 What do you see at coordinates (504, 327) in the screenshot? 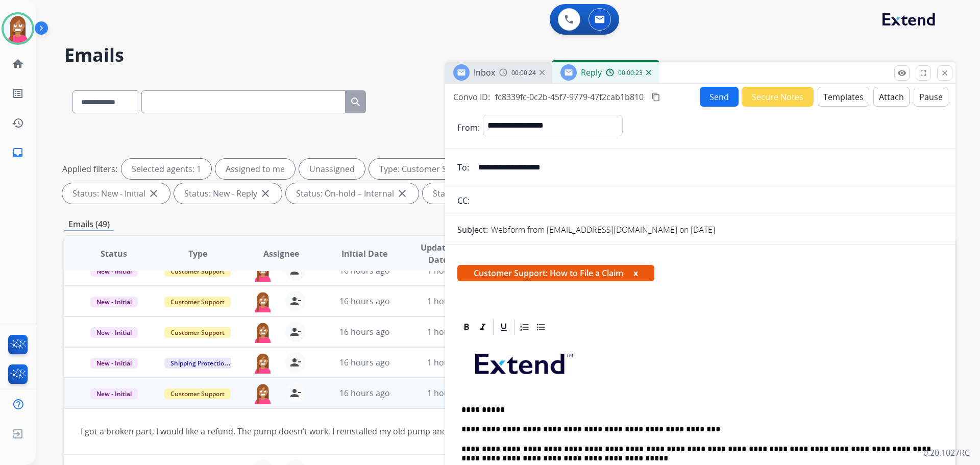
I see `div: Underline` at bounding box center [504, 327].